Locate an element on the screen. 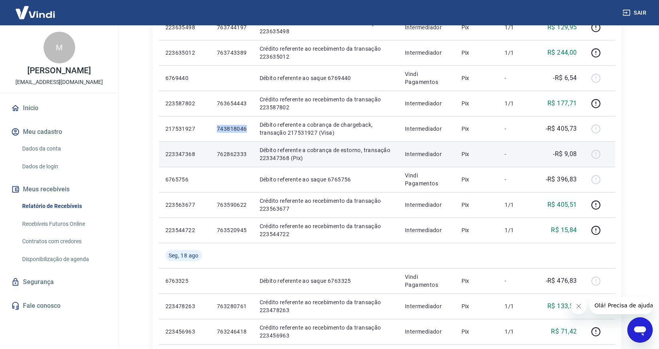 The width and height of the screenshot is (659, 349). p: Débito referente a cobrança de estorno, transação 223347368 (Pix) is located at coordinates (326, 154).